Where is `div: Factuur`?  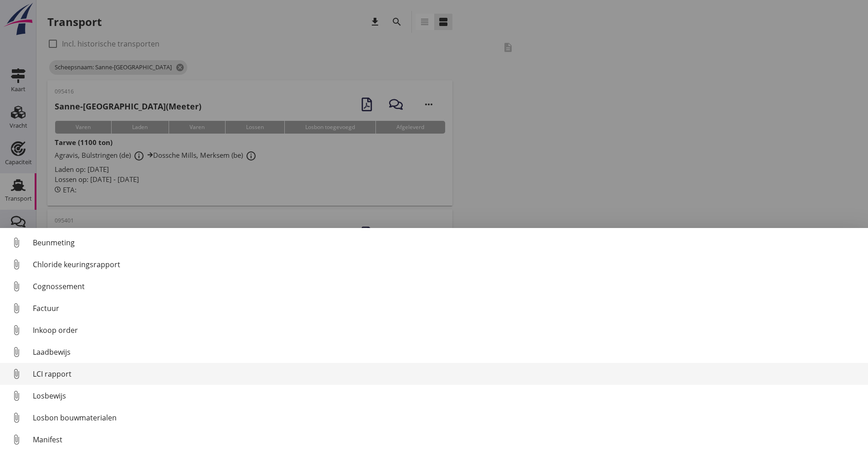 div: Factuur is located at coordinates (447, 309).